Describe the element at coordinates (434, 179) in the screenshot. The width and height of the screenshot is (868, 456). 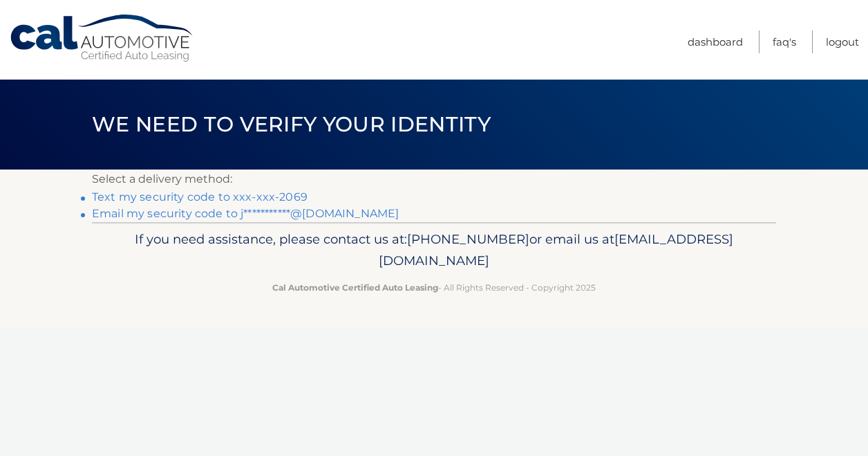
I see `p: Select a delivery method:` at that location.